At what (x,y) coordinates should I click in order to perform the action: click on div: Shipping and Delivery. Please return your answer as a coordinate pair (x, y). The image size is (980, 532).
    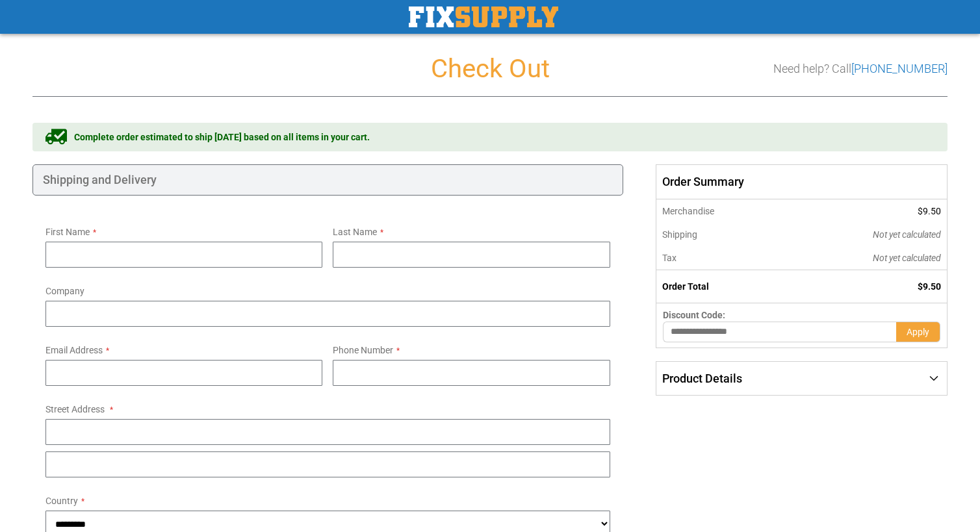
    Looking at the image, I should click on (327, 180).